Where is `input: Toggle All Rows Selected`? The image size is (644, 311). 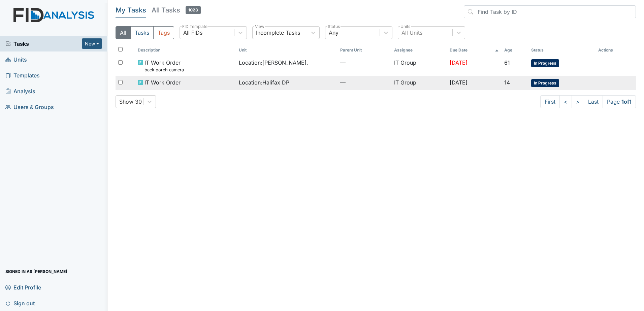
input: Toggle All Rows Selected is located at coordinates (120, 49).